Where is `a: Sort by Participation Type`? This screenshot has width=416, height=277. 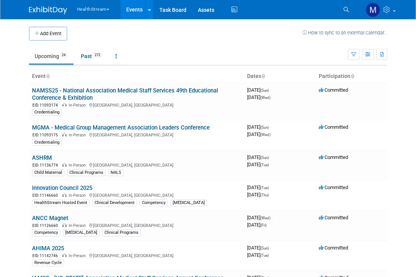 a: Sort by Participation Type is located at coordinates (353, 76).